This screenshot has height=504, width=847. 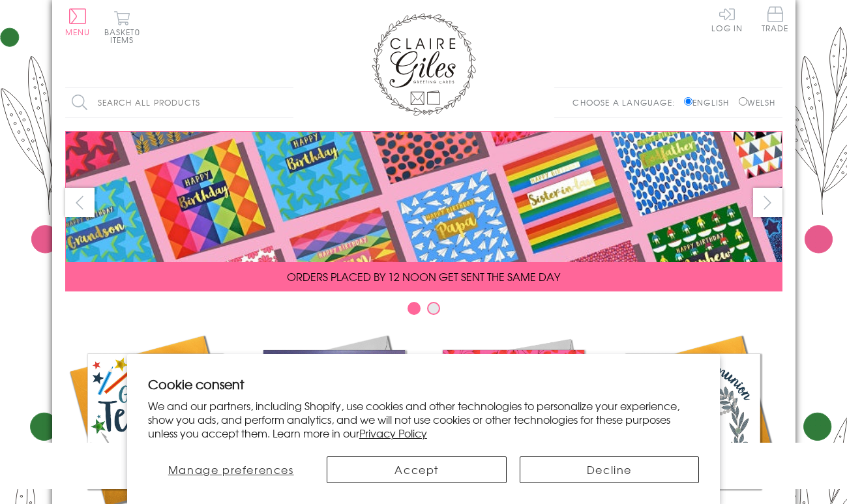 What do you see at coordinates (743, 101) in the screenshot?
I see `input: Welsh` at bounding box center [743, 101].